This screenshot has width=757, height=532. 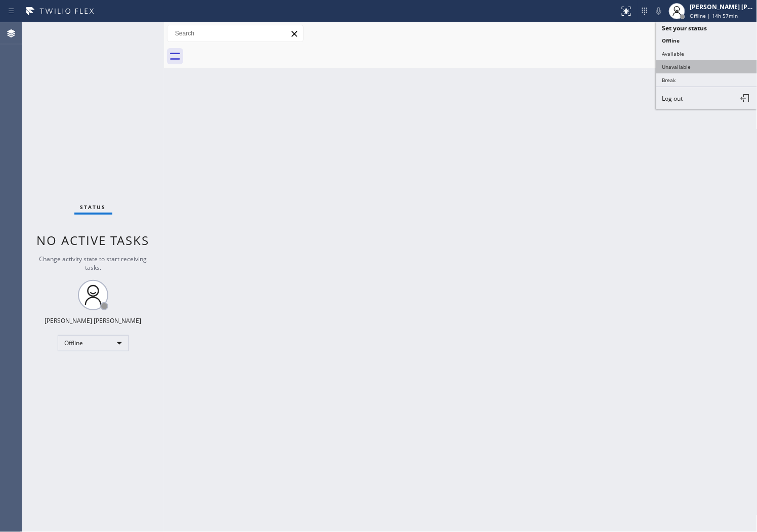 I want to click on span: Change activity state to start receiving tasks., so click(x=93, y=263).